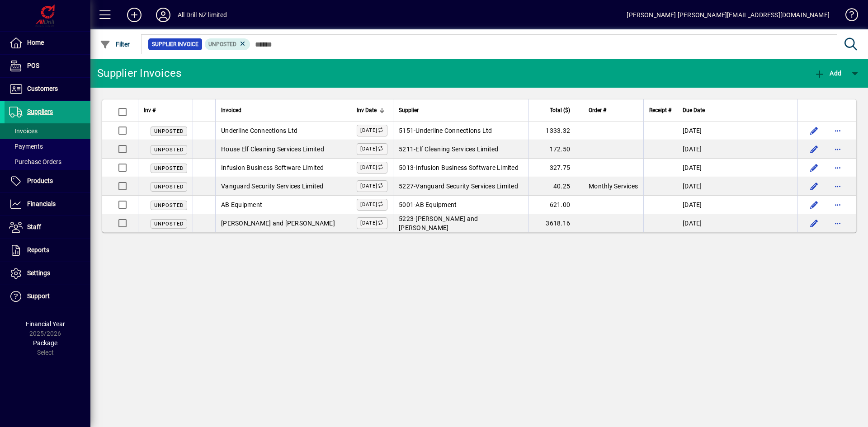 This screenshot has width=868, height=427. I want to click on span: Purchase Orders, so click(35, 162).